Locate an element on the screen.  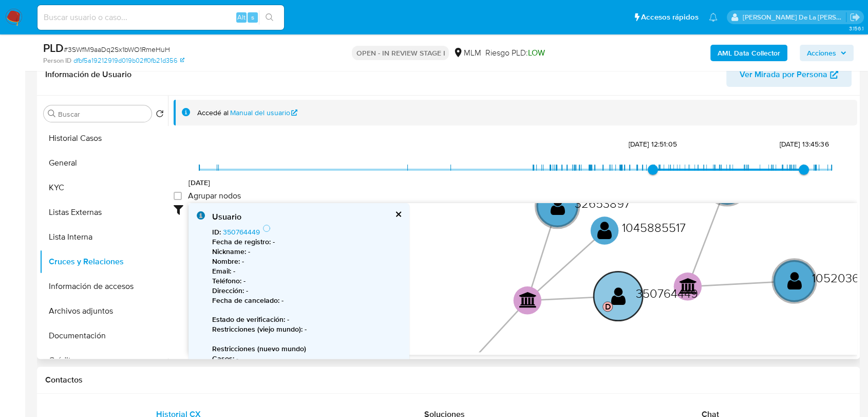
button: Acciones is located at coordinates (827, 53).